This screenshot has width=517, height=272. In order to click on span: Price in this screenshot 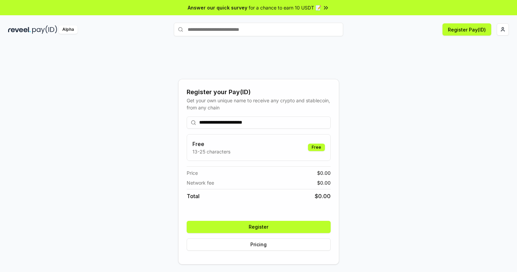, I will do `click(192, 173)`.